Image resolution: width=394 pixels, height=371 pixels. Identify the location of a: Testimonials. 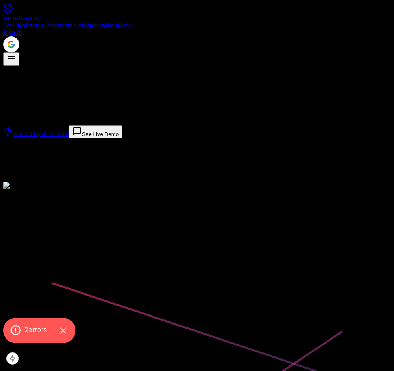
(60, 25).